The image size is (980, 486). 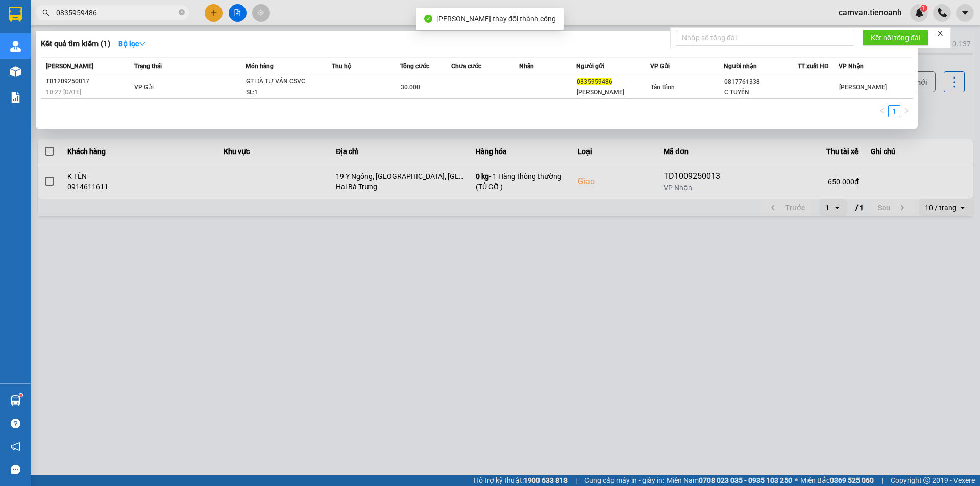 What do you see at coordinates (410, 87) in the screenshot?
I see `span: 30.000` at bounding box center [410, 87].